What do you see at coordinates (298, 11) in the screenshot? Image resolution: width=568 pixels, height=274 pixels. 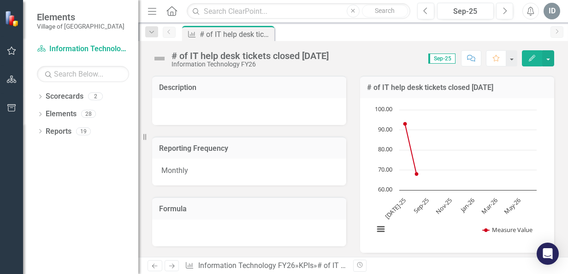 I see `input: Search ClearPoint...` at bounding box center [298, 11].